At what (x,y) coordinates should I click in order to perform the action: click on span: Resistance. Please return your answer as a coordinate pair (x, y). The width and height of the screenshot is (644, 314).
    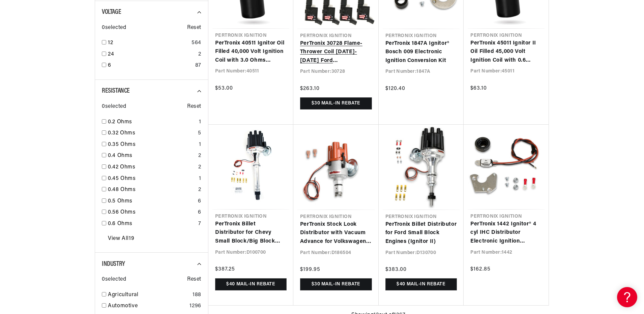
    Looking at the image, I should click on (115, 91).